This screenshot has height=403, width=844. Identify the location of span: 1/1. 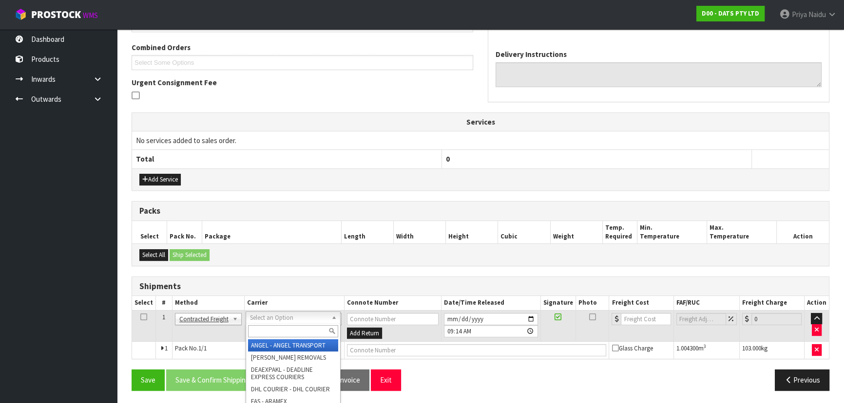
(202, 348).